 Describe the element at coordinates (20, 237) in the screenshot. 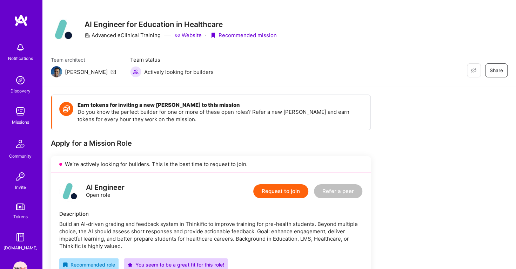

I see `img: guide book` at that location.